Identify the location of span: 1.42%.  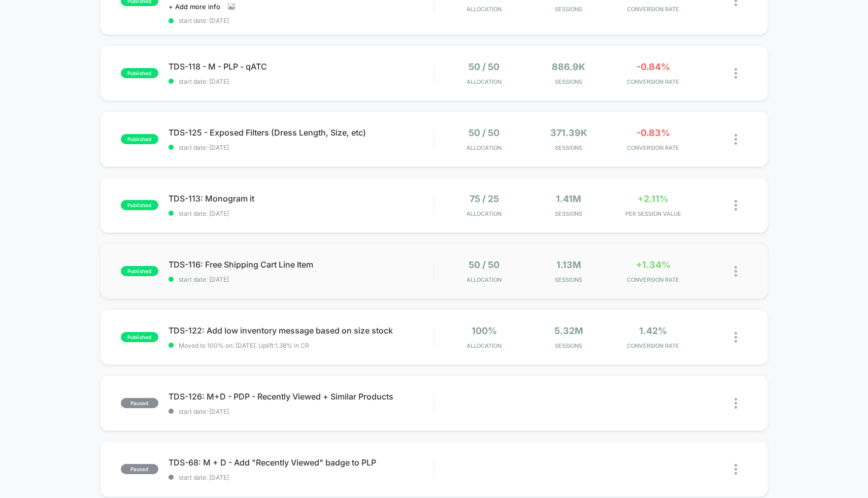
(653, 330).